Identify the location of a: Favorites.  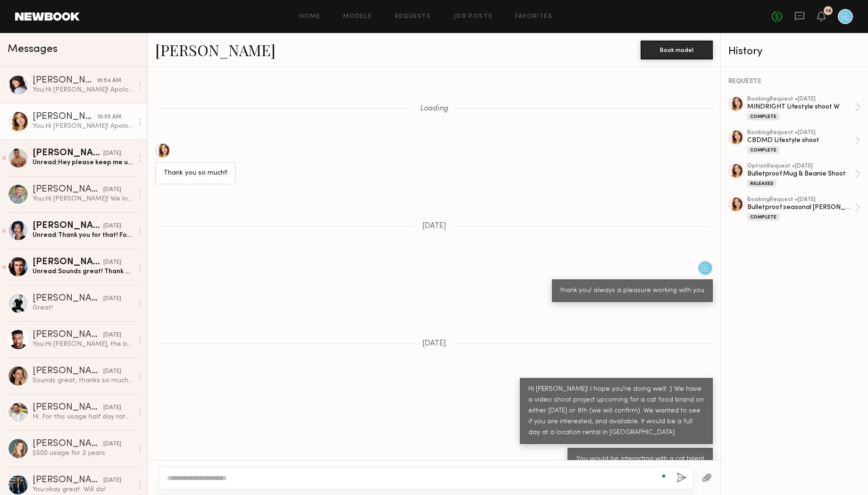
(534, 17).